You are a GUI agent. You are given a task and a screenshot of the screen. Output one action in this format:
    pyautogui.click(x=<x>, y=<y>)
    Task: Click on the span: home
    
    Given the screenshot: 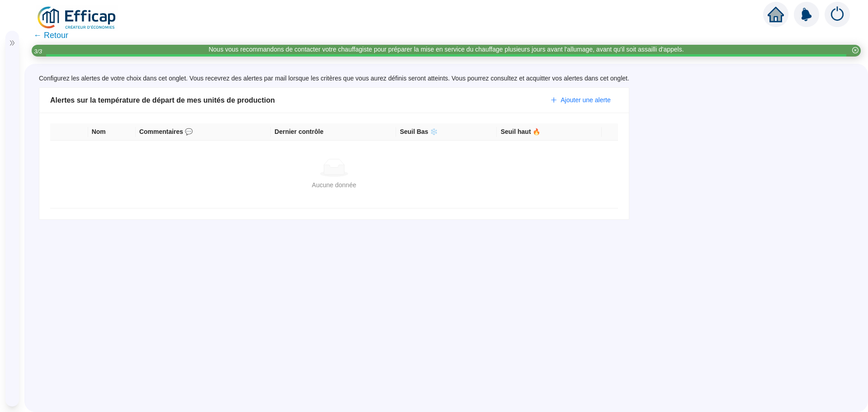 What is the action you would take?
    pyautogui.click(x=776, y=15)
    